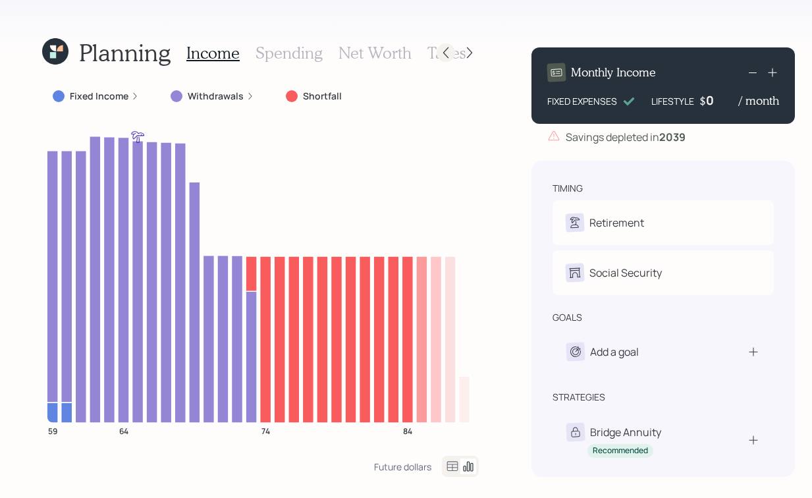  Describe the element at coordinates (568, 188) in the screenshot. I see `div: timing` at that location.